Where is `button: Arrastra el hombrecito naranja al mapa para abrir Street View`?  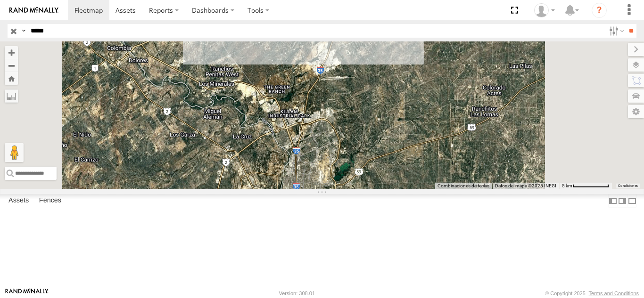 button: Arrastra el hombrecito naranja al mapa para abrir Street View is located at coordinates (14, 152).